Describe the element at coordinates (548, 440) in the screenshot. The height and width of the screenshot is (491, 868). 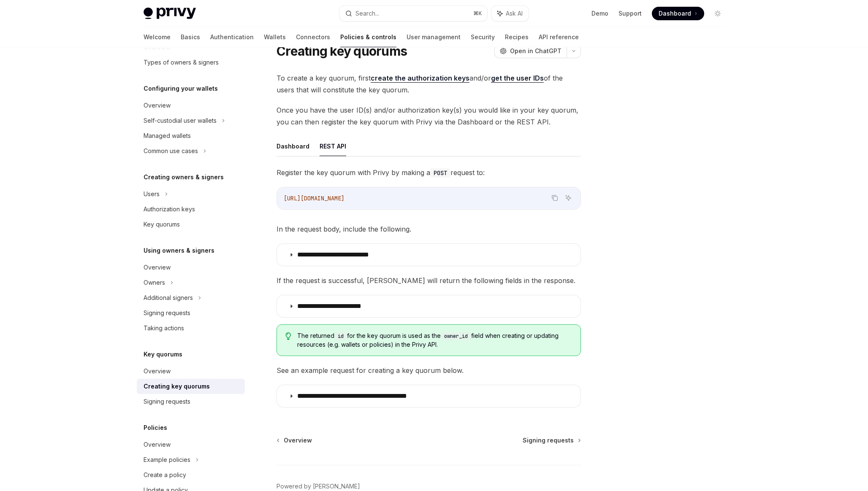
I see `span: Signing requests` at that location.